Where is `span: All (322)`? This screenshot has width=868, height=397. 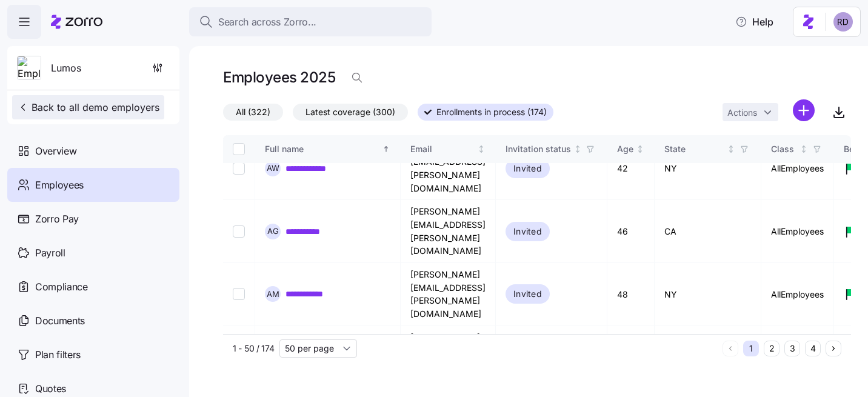
span: All (322) is located at coordinates (253, 112).